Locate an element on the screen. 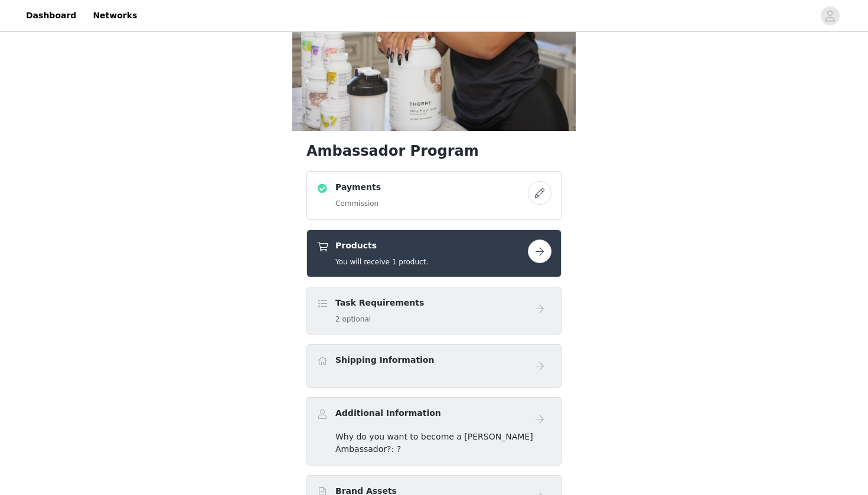  div: Products is located at coordinates (434, 253).